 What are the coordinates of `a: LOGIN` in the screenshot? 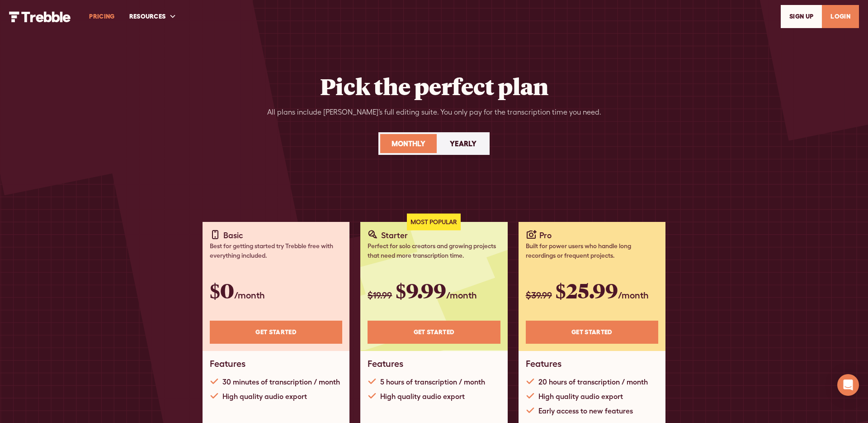 It's located at (841, 17).